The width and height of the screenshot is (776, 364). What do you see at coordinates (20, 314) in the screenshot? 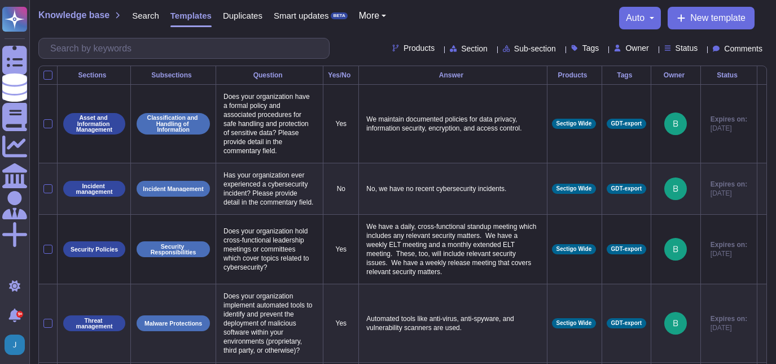
I see `div: 9+` at bounding box center [20, 314].